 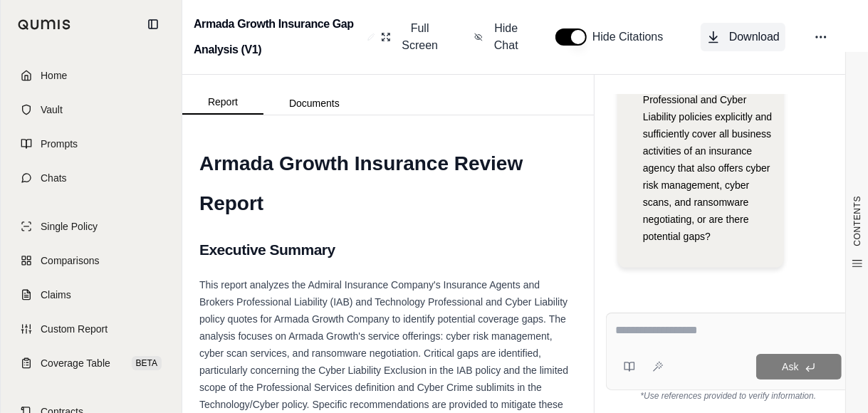 I want to click on span: Home, so click(x=54, y=75).